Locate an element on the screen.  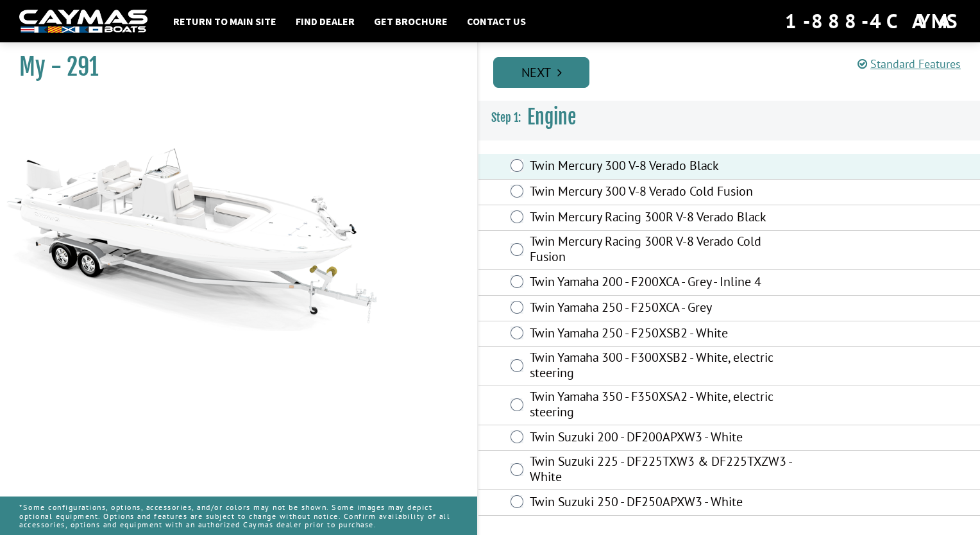
a: Standard Features is located at coordinates (909, 64).